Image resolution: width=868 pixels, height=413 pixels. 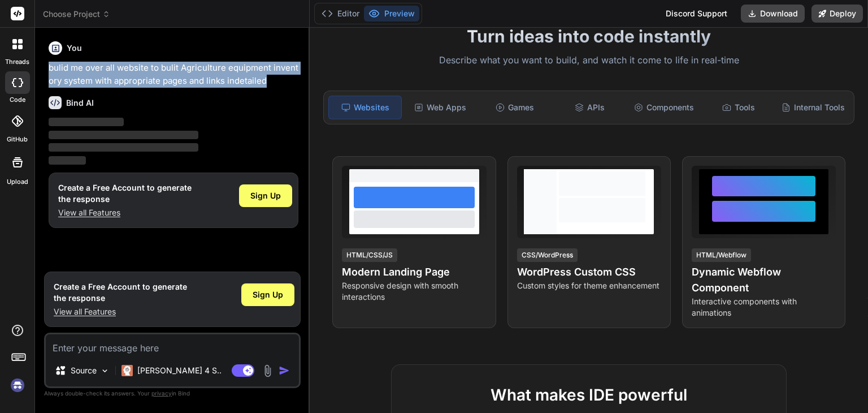 I want to click on span: Choose Project, so click(x=76, y=14).